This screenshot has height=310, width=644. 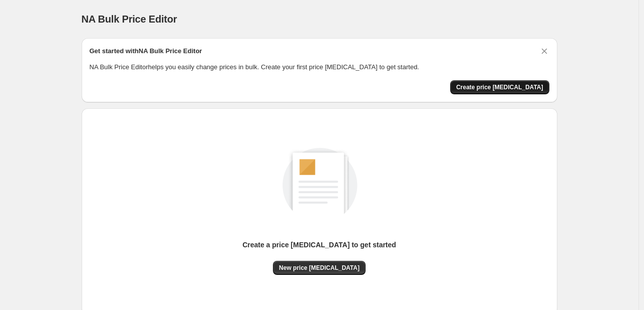 I want to click on h2: Get started with NA Bulk Price Editor, so click(x=145, y=51).